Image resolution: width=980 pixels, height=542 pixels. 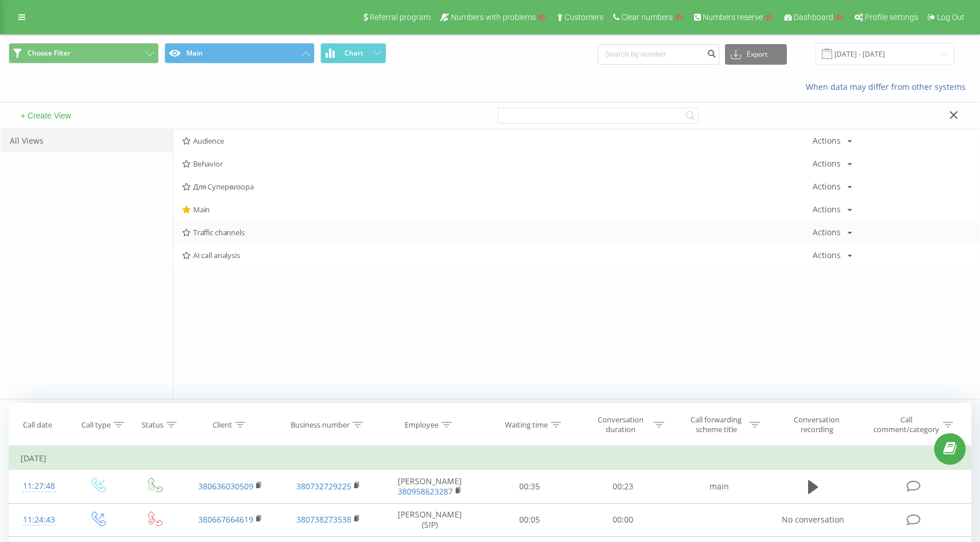 What do you see at coordinates (498, 187) in the screenshot?
I see `span: Для Супервизора` at bounding box center [498, 187].